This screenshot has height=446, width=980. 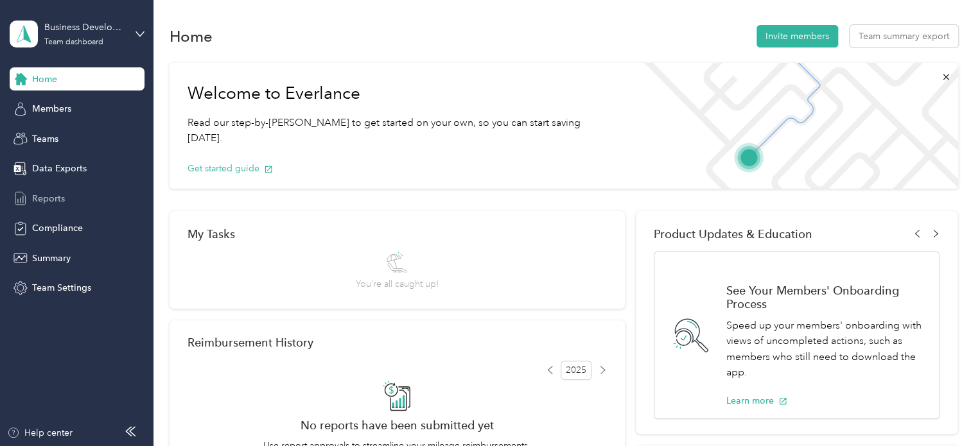 What do you see at coordinates (59, 168) in the screenshot?
I see `span: Data Exports` at bounding box center [59, 168].